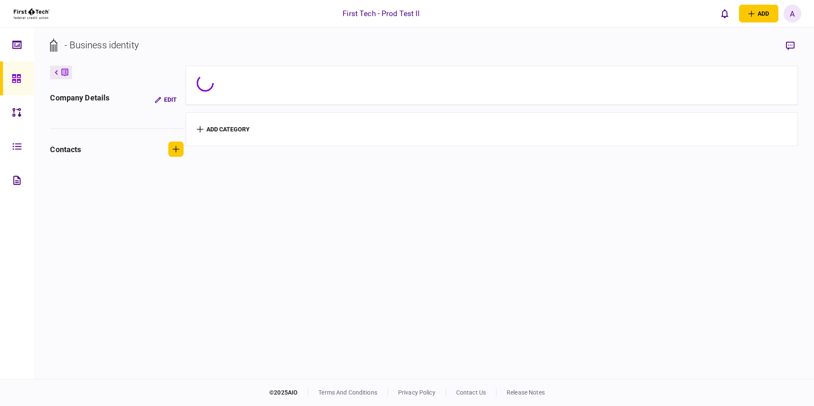  What do you see at coordinates (759, 14) in the screenshot?
I see `button: open adding identity options` at bounding box center [759, 14].